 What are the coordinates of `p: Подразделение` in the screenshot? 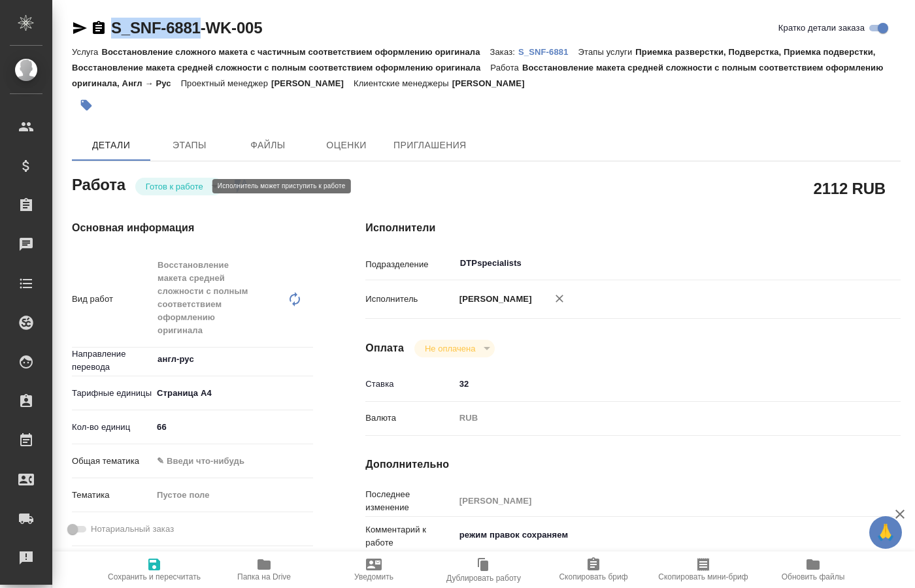 It's located at (410, 264).